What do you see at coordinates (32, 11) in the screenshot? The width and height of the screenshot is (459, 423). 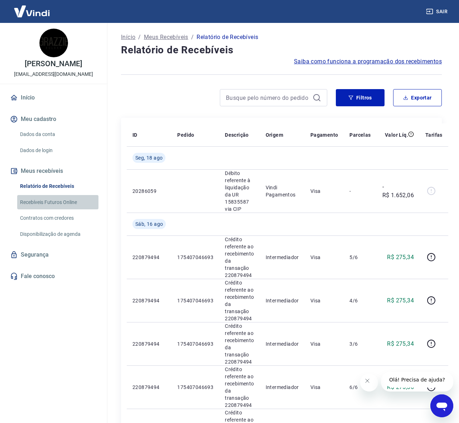 I see `img: Vindi` at bounding box center [32, 11].